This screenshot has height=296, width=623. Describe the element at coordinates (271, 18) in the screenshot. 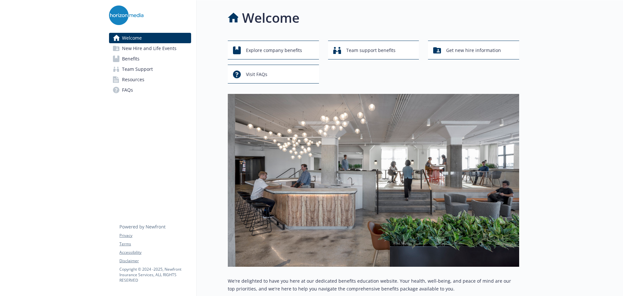

I see `h1: Welcome` at that location.